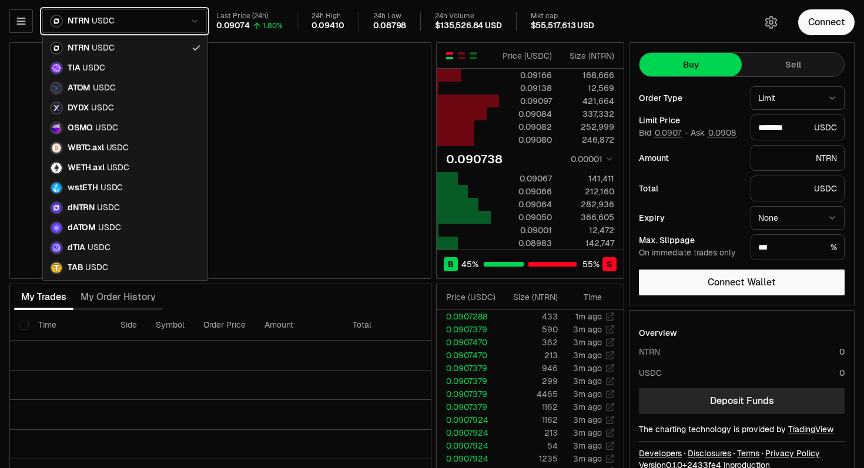 The height and width of the screenshot is (468, 864). Describe the element at coordinates (56, 188) in the screenshot. I see `img: wsteth.svg` at that location.